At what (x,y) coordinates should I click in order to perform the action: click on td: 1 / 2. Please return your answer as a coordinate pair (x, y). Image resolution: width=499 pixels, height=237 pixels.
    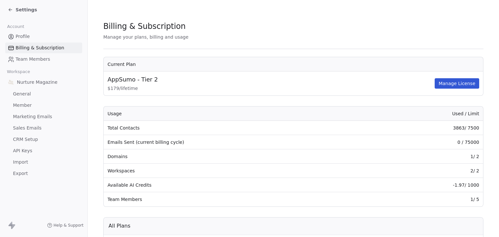
    Looking at the image, I should click on (427, 156).